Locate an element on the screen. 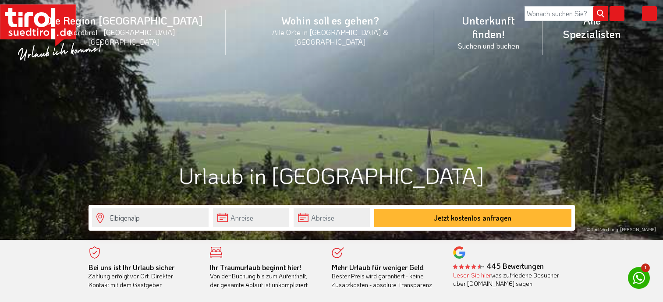  small: Suchen und buchen is located at coordinates (488, 46).